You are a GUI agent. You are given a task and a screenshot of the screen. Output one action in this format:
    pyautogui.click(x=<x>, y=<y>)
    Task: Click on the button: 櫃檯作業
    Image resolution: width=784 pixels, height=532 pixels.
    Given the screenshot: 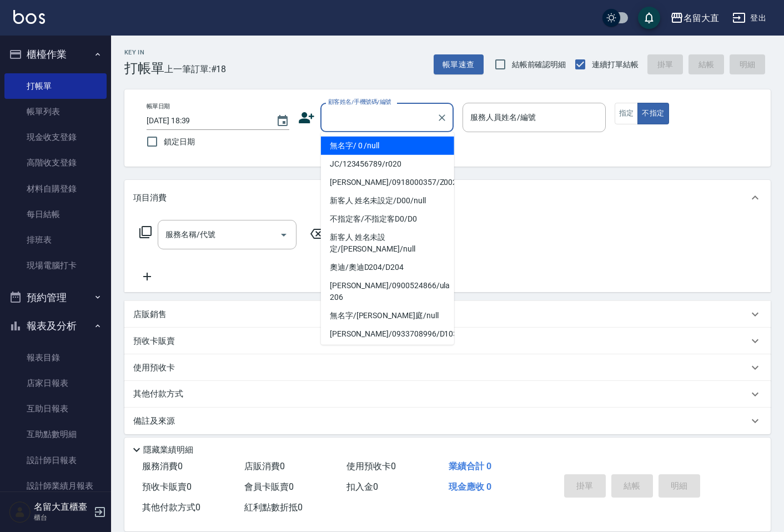 What is the action you would take?
    pyautogui.click(x=55, y=54)
    